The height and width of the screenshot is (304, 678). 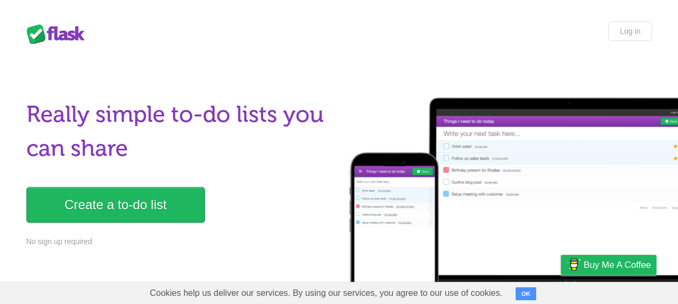 What do you see at coordinates (617, 265) in the screenshot?
I see `span: Buy me a coffee` at bounding box center [617, 265].